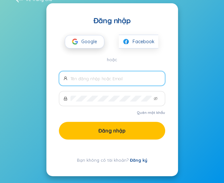 This screenshot has width=224, height=183. What do you see at coordinates (91, 42) in the screenshot?
I see `span: Google` at bounding box center [91, 42].